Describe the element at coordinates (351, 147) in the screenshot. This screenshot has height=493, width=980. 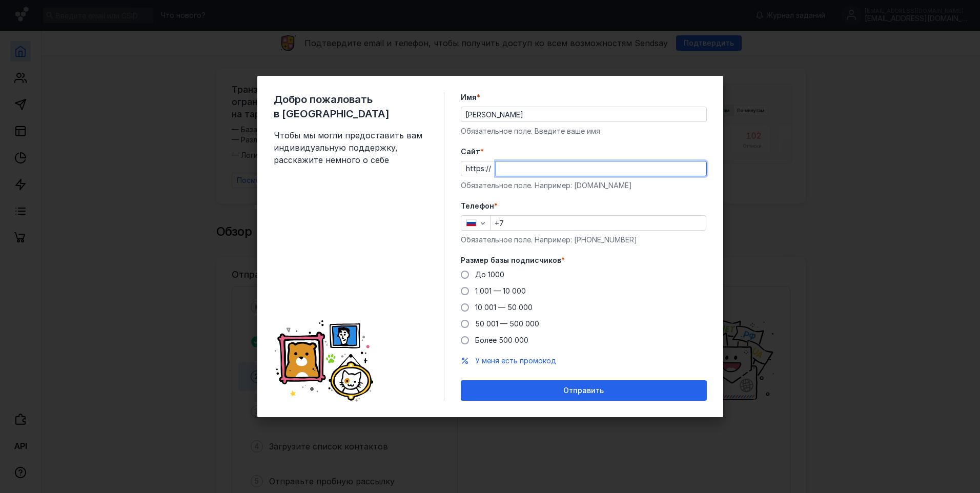
I see `span: Чтобы мы могли предоставить вам индивидуальную поддержку, расскажите немного о себе` at that location.